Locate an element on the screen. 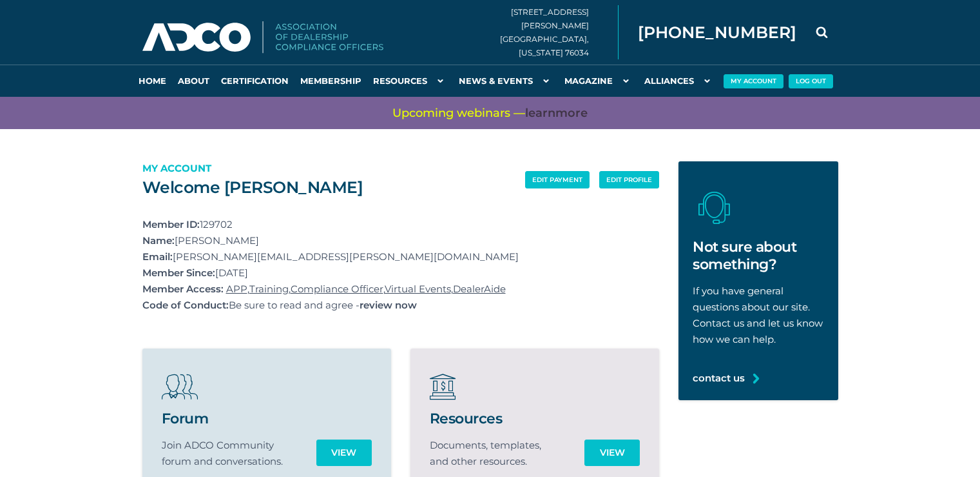  span: learn is located at coordinates (540, 113).